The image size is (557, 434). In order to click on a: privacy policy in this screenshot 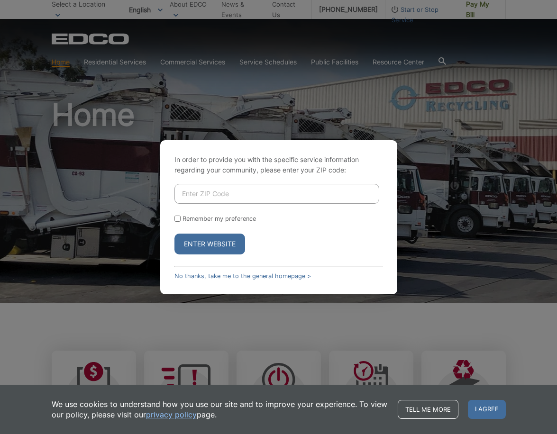, I will do `click(171, 415)`.